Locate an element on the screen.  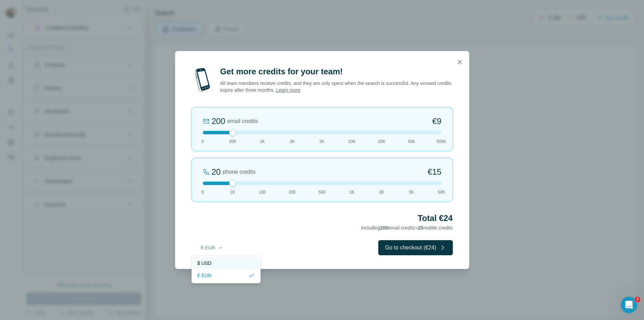
span: 20K is located at coordinates (381, 141).